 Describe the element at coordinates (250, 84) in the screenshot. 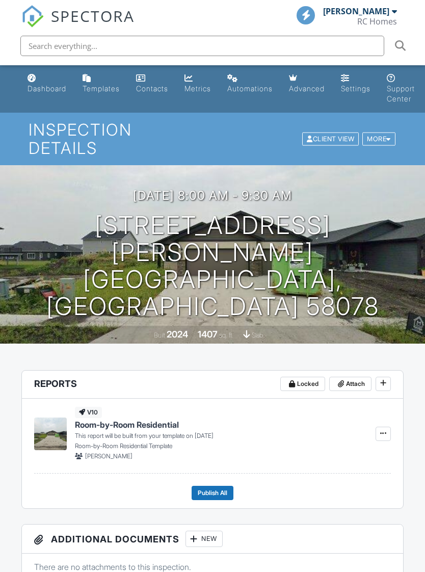

I see `a: Automations (Basic)` at that location.